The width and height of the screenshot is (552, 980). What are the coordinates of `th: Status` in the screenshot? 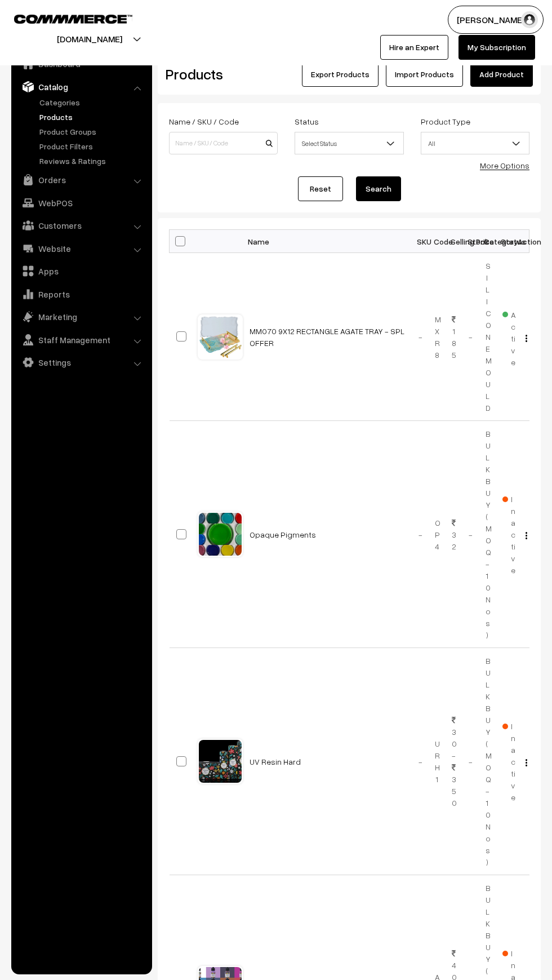 It's located at (505, 241).